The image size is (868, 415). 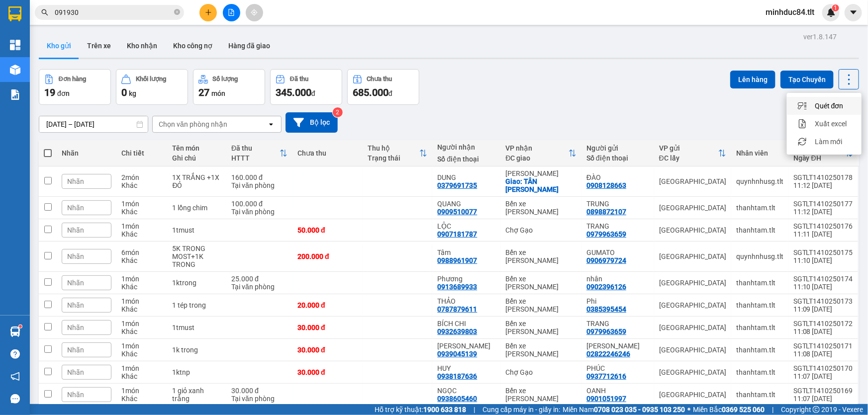 What do you see at coordinates (86, 153) in the screenshot?
I see `div: Nhãn` at bounding box center [86, 153].